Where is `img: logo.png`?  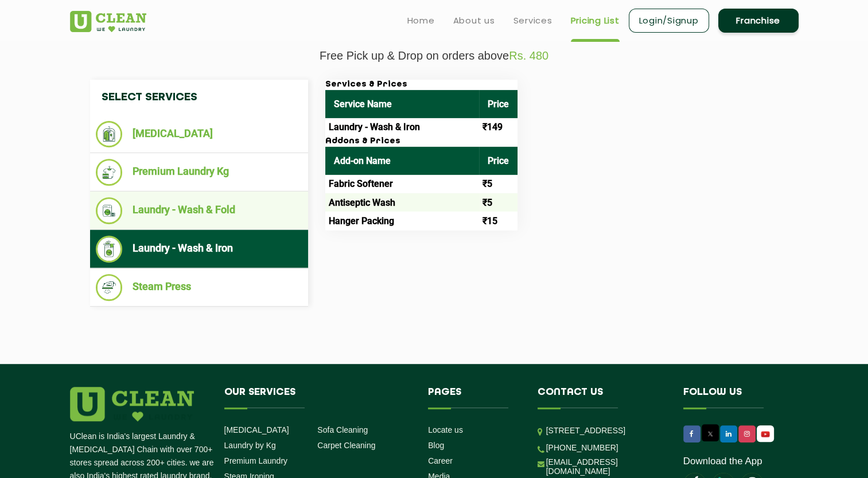
img: logo.png is located at coordinates (132, 404).